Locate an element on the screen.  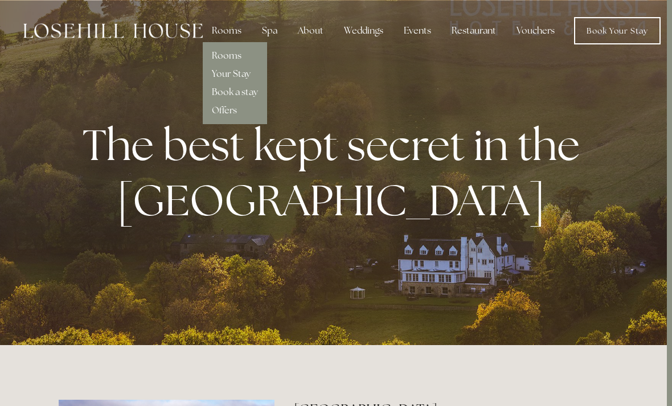
div: Restaurant is located at coordinates (474, 31).